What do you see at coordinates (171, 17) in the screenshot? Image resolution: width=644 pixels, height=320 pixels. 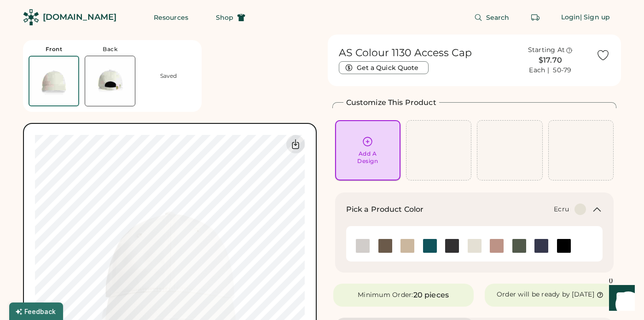 I see `button: Resources` at bounding box center [171, 17].